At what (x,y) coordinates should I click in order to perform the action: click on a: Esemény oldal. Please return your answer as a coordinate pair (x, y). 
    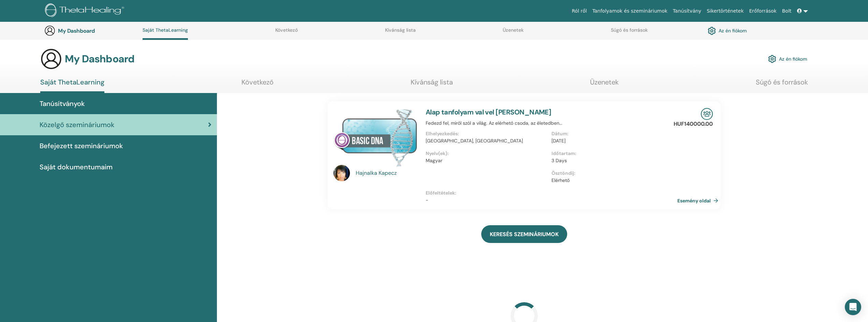
    Looking at the image, I should click on (699, 201).